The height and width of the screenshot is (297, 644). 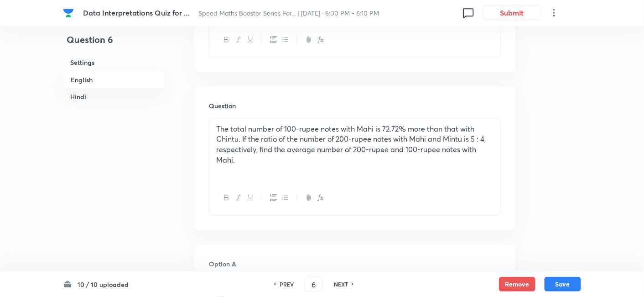 I want to click on h6: English, so click(x=114, y=80).